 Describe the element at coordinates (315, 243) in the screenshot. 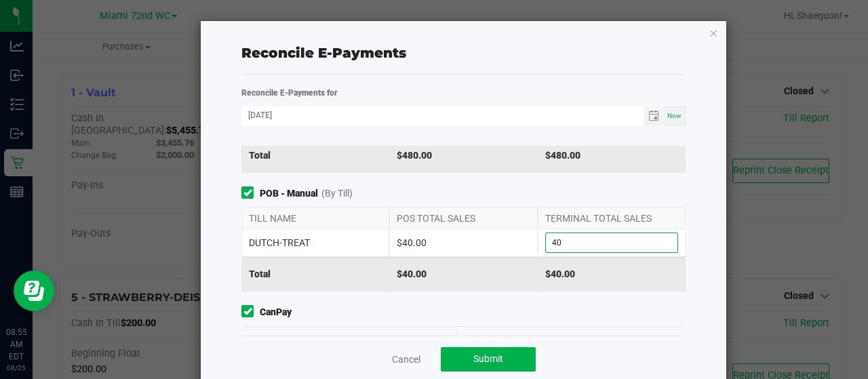

I see `div: DUTCH-TREAT` at that location.